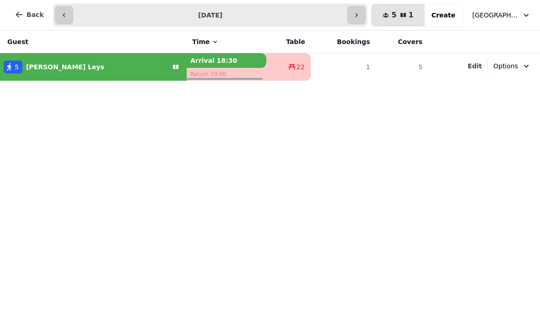 The height and width of the screenshot is (327, 540). What do you see at coordinates (206, 42) in the screenshot?
I see `button: Time` at bounding box center [206, 42].